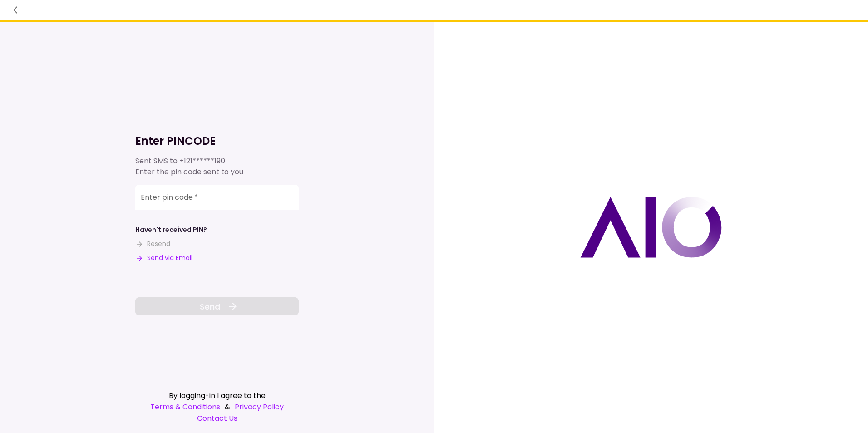  I want to click on a: Privacy Policy, so click(259, 407).